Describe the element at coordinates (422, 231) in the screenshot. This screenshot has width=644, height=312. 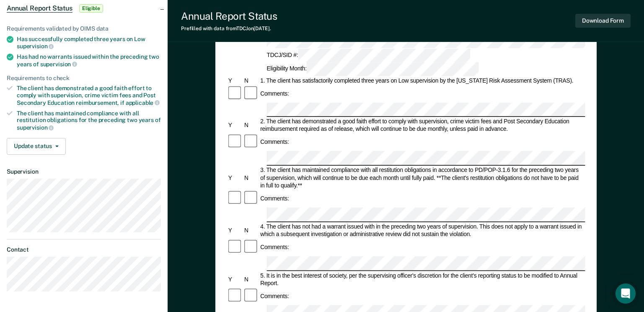
I see `div: 4. The client has not had a warrant issued with in the preceding two years of supervision. This d...` at that location.